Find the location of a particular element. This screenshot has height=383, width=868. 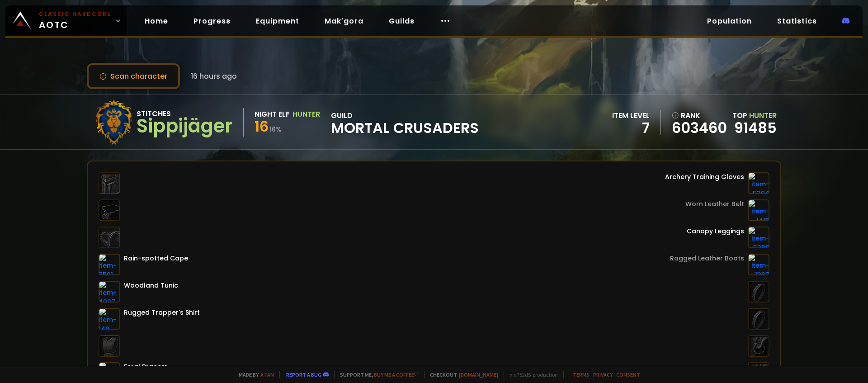

span: Mortal Crusaders is located at coordinates (405, 128).